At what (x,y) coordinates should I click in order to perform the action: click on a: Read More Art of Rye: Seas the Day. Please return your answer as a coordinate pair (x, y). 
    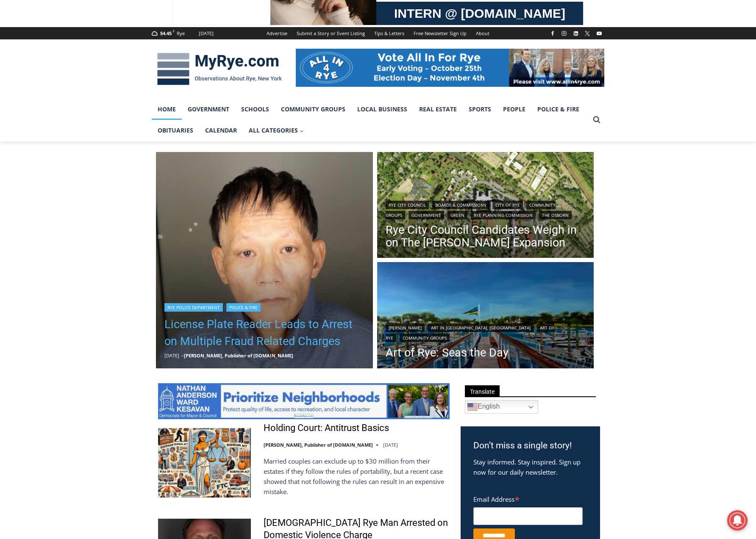
    Looking at the image, I should click on (485, 316).